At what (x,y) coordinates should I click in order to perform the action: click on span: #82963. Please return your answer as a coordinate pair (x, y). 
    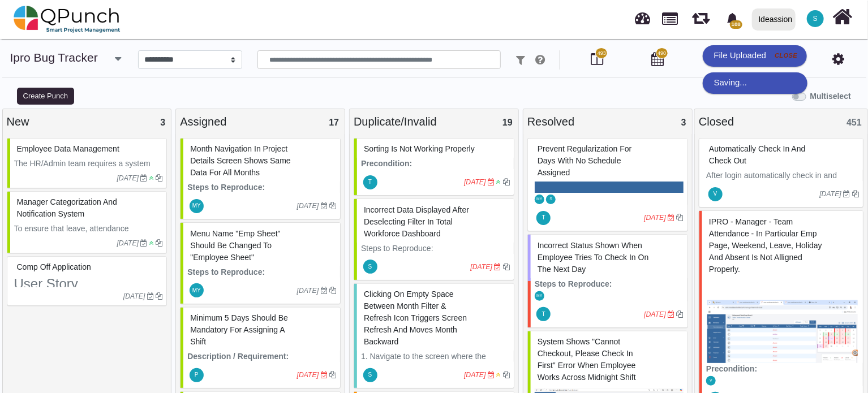
    Looking at the image, I should click on (239, 330).